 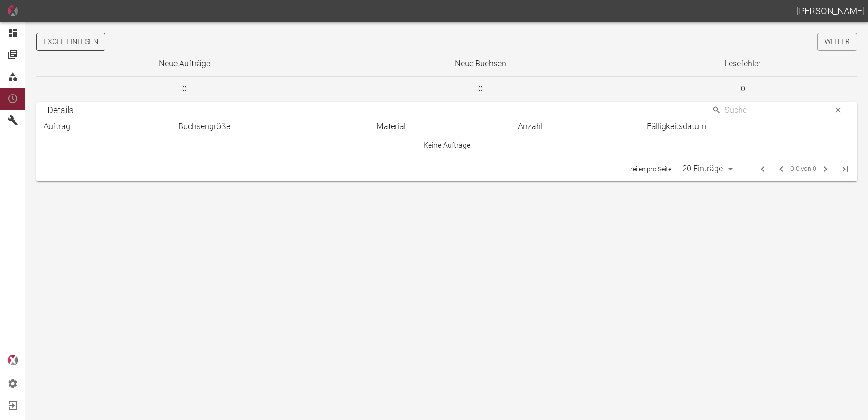 What do you see at coordinates (651, 169) in the screenshot?
I see `p: Zeilen pro Seite:` at bounding box center [651, 169].